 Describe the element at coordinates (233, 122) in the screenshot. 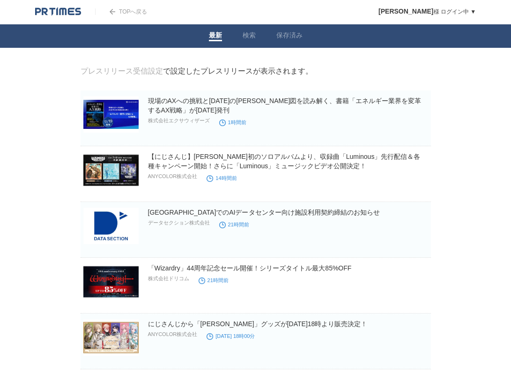

I see `time: 1時間前` at that location.